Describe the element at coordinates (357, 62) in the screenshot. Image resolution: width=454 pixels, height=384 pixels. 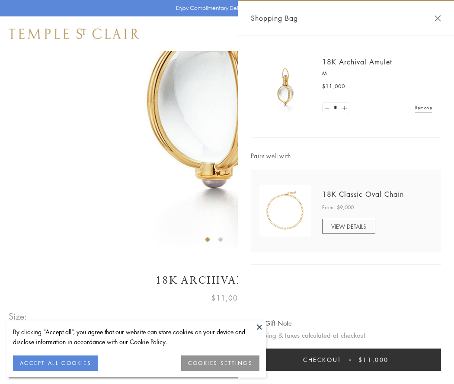
I see `a: 18K Archival Amulet` at that location.